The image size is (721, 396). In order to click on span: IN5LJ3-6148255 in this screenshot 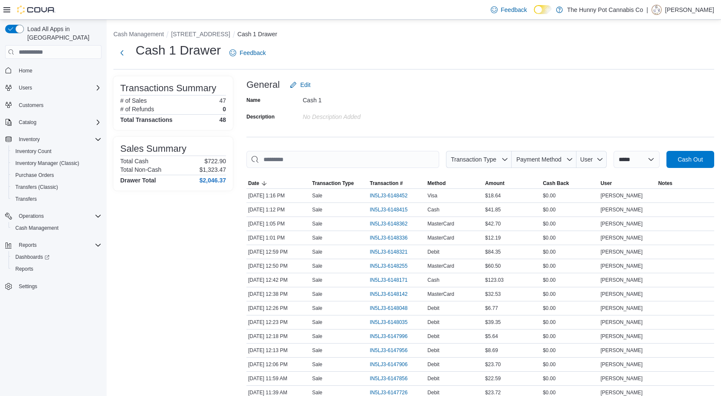, I will do `click(388, 266)`.